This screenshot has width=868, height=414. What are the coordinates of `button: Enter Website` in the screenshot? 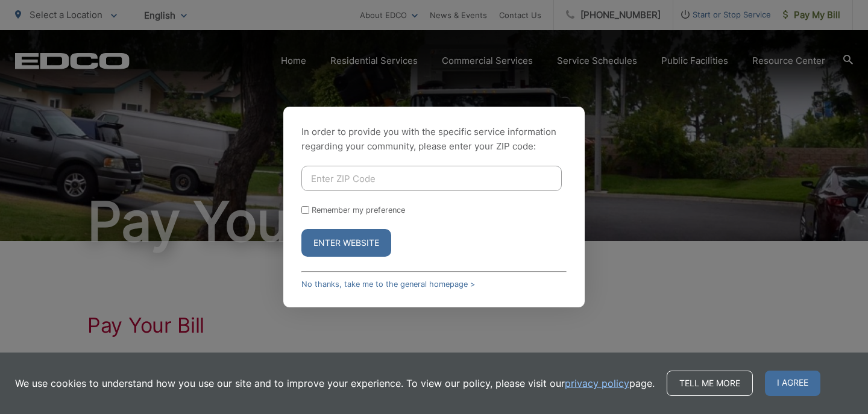 It's located at (346, 242).